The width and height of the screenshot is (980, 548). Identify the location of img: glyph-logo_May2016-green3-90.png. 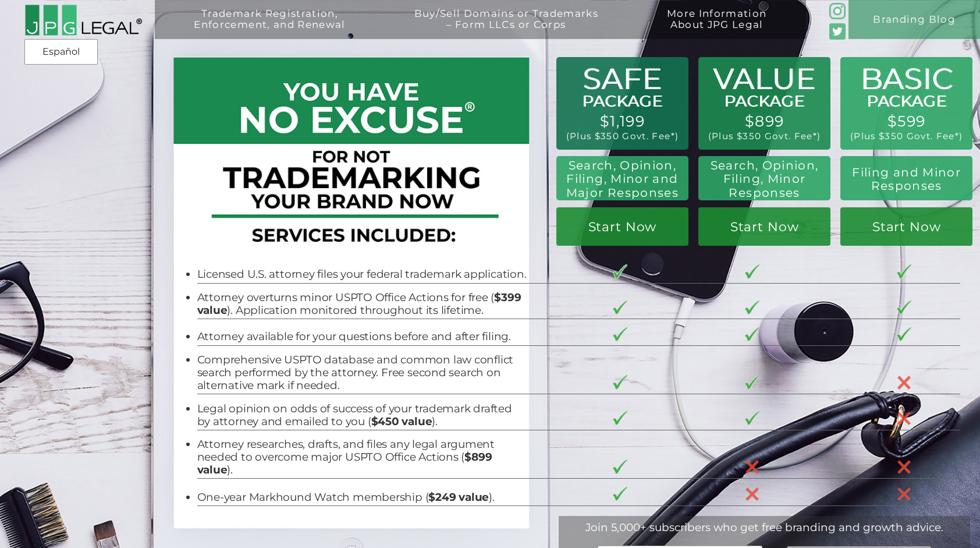
(837, 11).